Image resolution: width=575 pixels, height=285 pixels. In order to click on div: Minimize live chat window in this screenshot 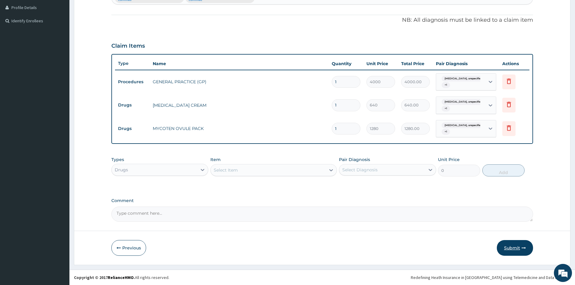, I will do `click(106, 10)`.